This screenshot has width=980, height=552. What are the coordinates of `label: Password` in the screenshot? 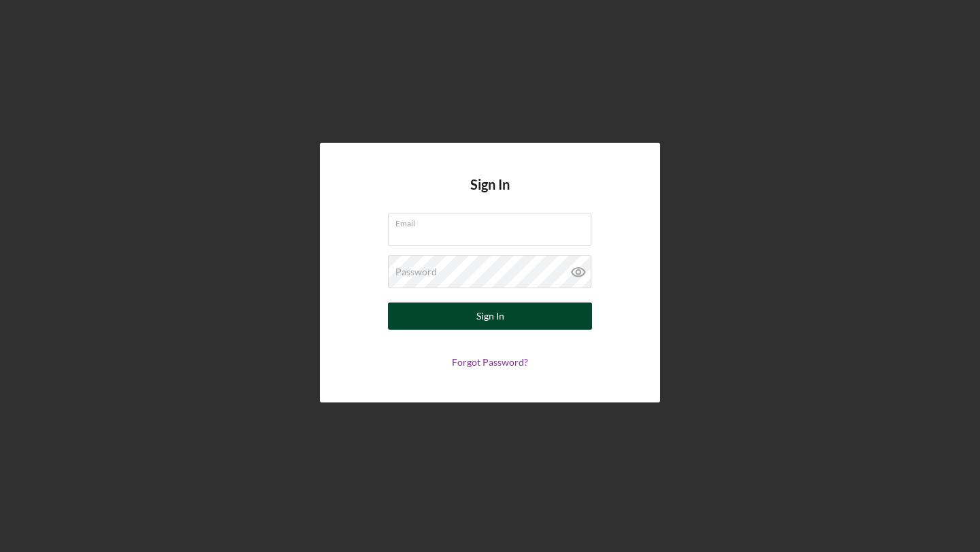 It's located at (416, 272).